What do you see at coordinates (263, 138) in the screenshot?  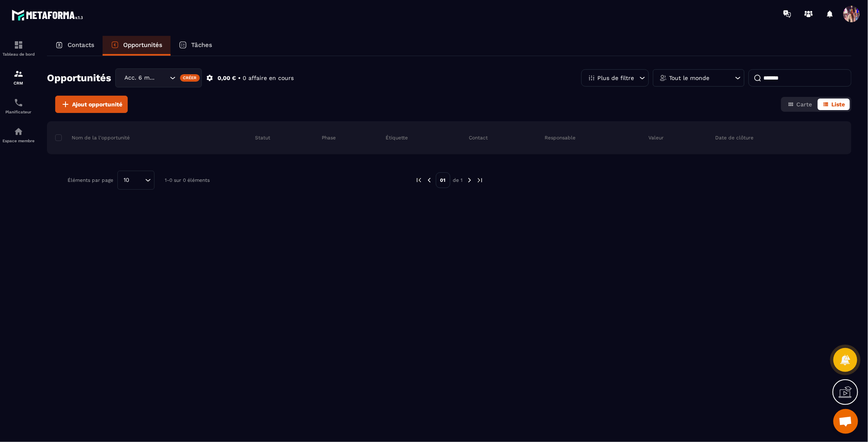 I see `p: Statut` at bounding box center [263, 138].